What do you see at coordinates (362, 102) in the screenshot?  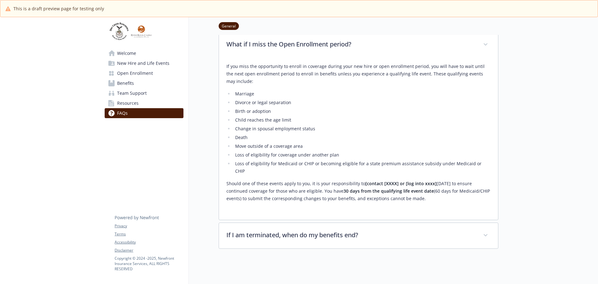 I see `li: Divorce or legal separation` at bounding box center [362, 102].